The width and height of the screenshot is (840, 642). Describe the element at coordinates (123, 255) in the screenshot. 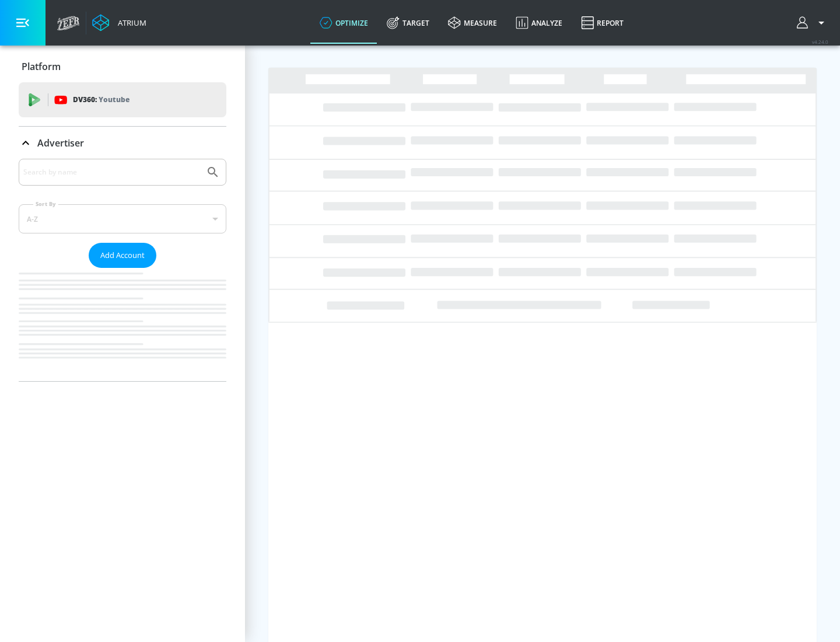

I see `span: Add Account` at that location.